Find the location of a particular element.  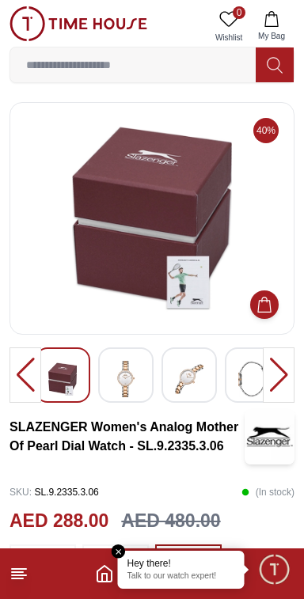

h3: AED 480.00 is located at coordinates (170, 521).